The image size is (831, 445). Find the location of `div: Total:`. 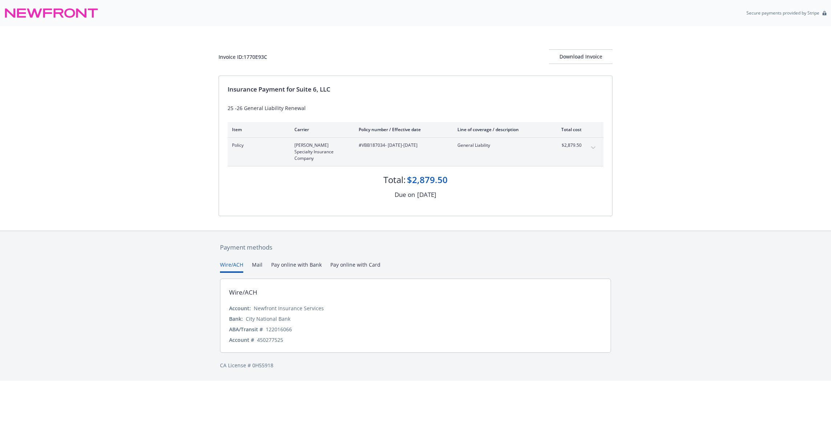

div: Total: is located at coordinates (394, 180).